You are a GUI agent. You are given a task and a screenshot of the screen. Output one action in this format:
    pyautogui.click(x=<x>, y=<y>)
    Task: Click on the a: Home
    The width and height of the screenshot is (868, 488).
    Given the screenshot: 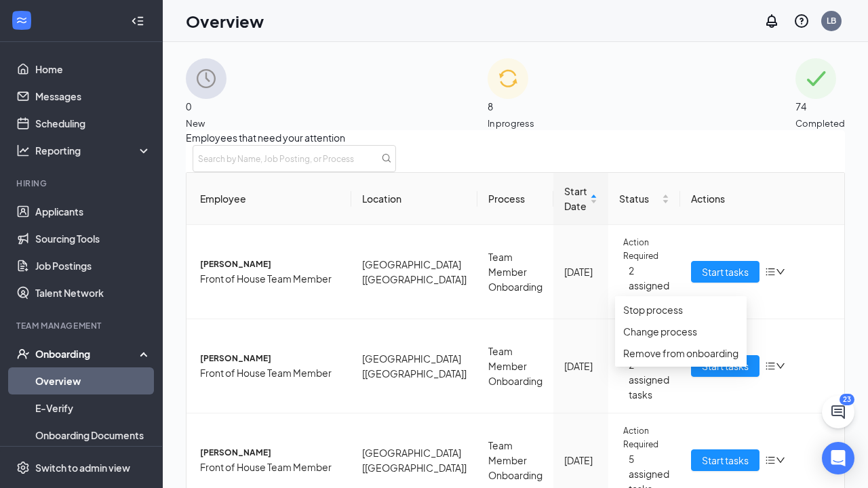 What is the action you would take?
    pyautogui.click(x=93, y=69)
    